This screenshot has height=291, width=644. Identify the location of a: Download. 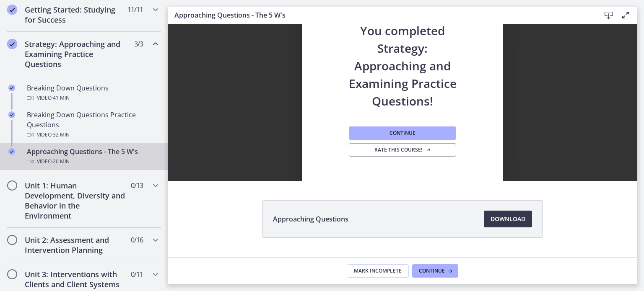
(508, 219).